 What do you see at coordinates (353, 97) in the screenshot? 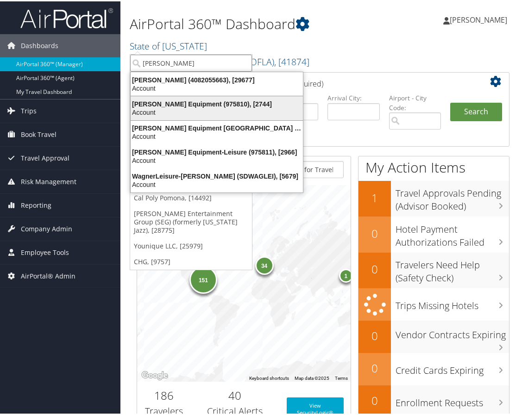
I see `label: Arrival City:` at bounding box center [353, 97].